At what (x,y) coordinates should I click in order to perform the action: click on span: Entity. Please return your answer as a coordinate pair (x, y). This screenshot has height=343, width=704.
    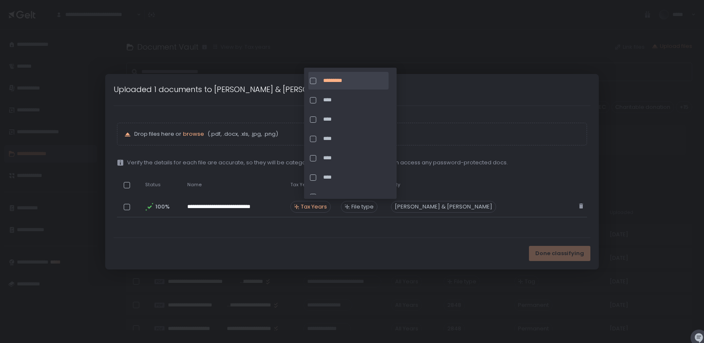
    Looking at the image, I should click on (394, 185).